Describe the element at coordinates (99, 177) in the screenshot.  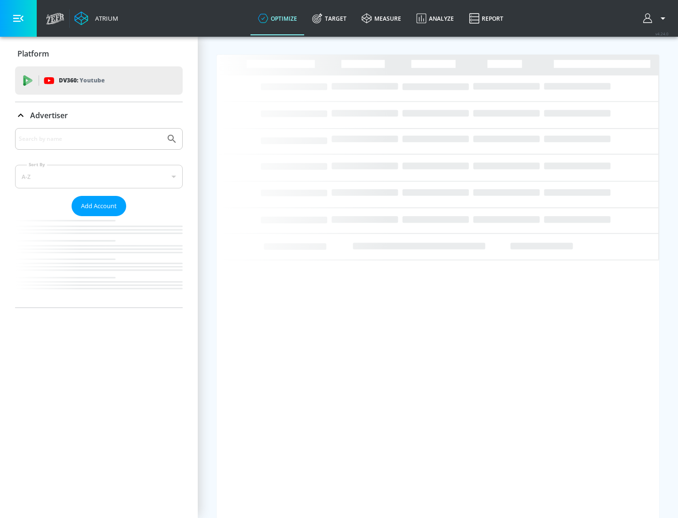
I see `div: A-Z` at that location.